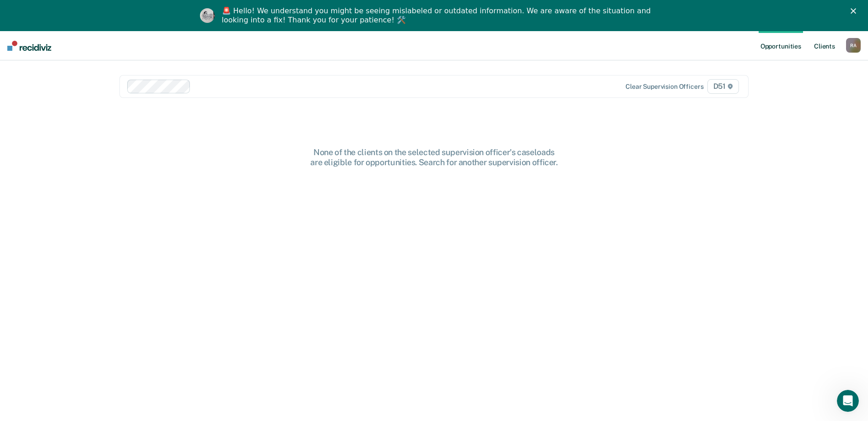 The height and width of the screenshot is (421, 868). Describe the element at coordinates (854, 46) in the screenshot. I see `div: R A` at that location.